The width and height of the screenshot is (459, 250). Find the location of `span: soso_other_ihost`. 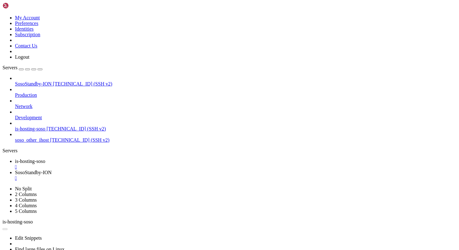

span: soso_other_ihost is located at coordinates (32, 140).